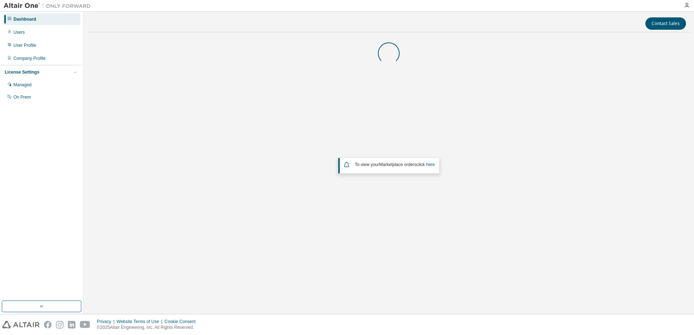 The height and width of the screenshot is (335, 694). Describe the element at coordinates (140, 322) in the screenshot. I see `div: Website Terms of Use` at that location.